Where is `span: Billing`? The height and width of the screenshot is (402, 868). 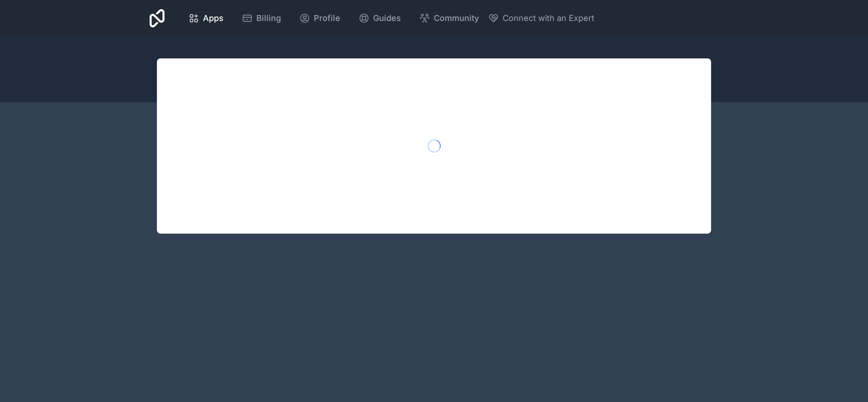 span: Billing is located at coordinates (268, 18).